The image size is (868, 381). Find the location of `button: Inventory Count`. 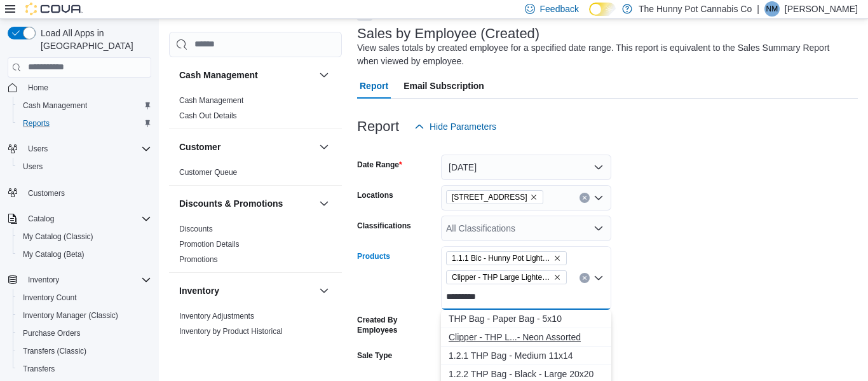

button: Inventory Count is located at coordinates (84, 298).